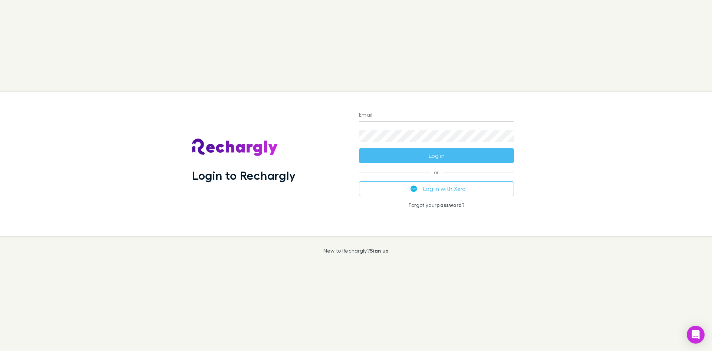 The width and height of the screenshot is (712, 351). Describe the element at coordinates (235, 147) in the screenshot. I see `img: Rechargly's Logo` at that location.